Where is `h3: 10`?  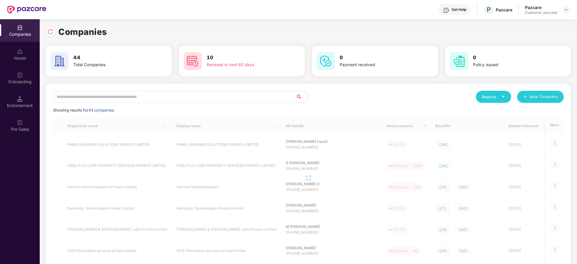 h3: 10 is located at coordinates (244, 58).